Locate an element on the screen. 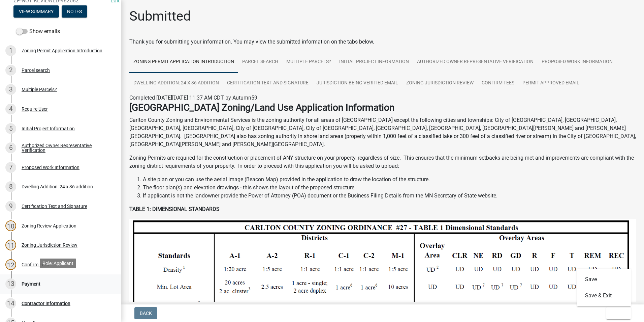 This screenshot has width=644, height=322. div: 3 is located at coordinates (11, 89).